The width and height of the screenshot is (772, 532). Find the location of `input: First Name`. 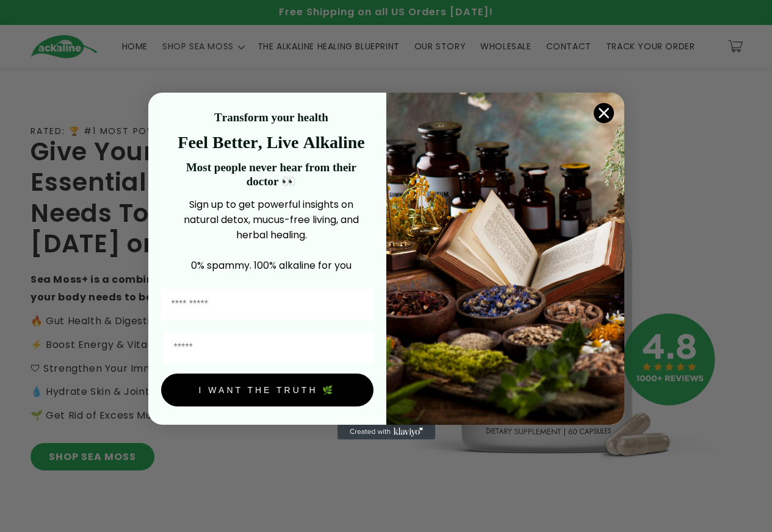

input: First Name is located at coordinates (267, 304).